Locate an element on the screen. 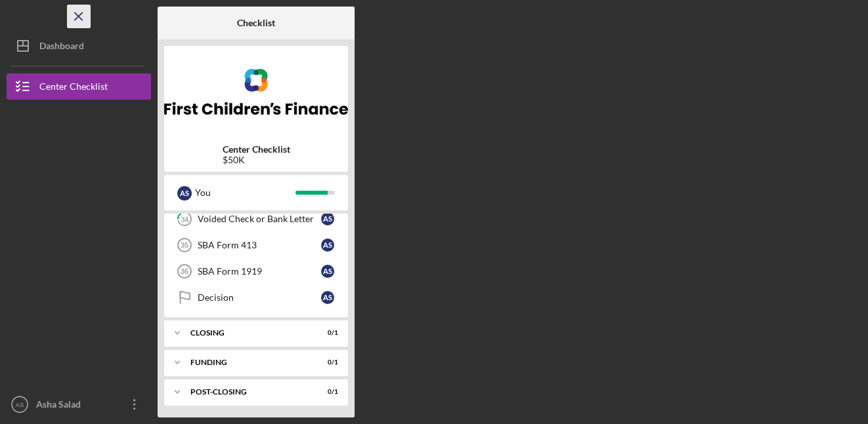 This screenshot has width=868, height=424. a: Center Checklist is located at coordinates (78, 87).